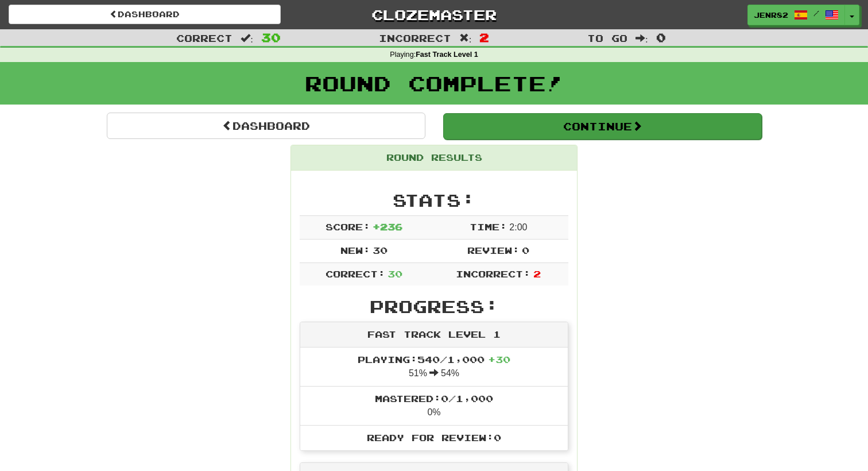 The image size is (868, 471). I want to click on a: Clozemaster, so click(434, 14).